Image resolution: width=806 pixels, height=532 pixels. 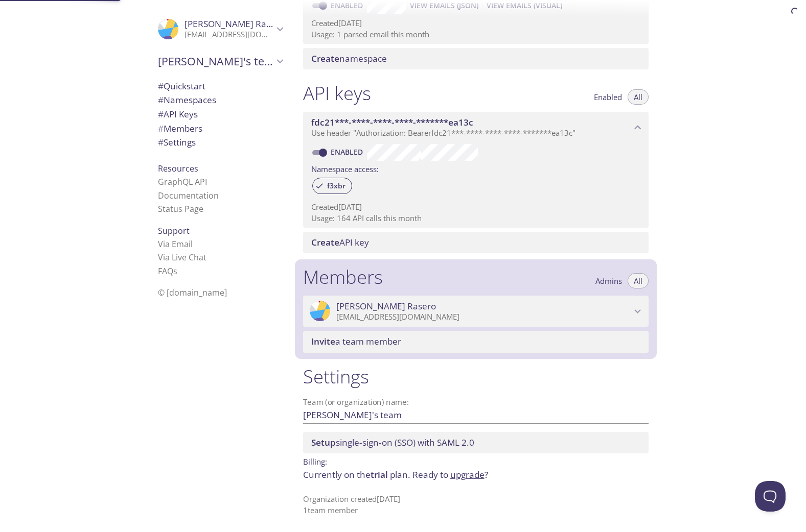 What do you see at coordinates (476, 342) in the screenshot?
I see `div: Invite a team member` at bounding box center [476, 342].